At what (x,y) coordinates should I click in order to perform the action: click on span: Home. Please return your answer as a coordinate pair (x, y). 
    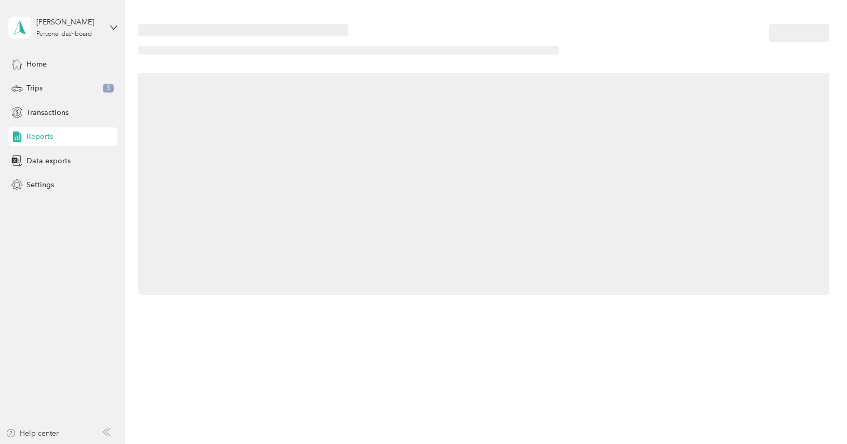
    Looking at the image, I should click on (36, 64).